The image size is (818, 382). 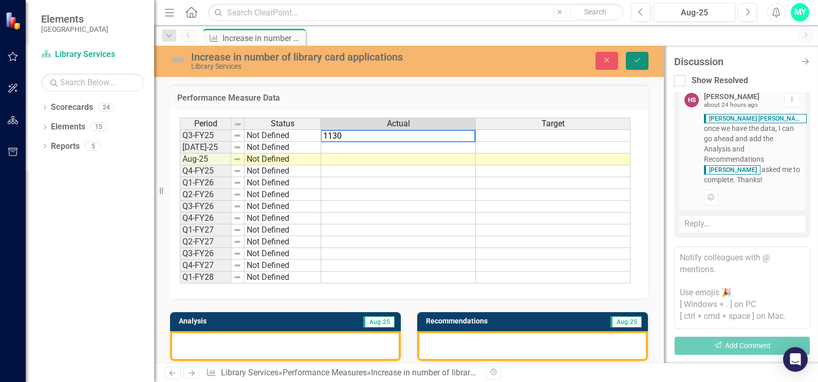 I want to click on input: Search Below..., so click(x=92, y=82).